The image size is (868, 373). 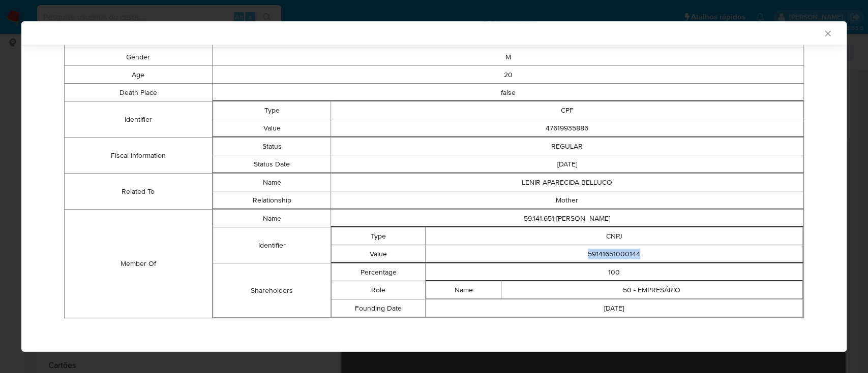 What do you see at coordinates (138, 57) in the screenshot?
I see `td: Gender` at bounding box center [138, 57].